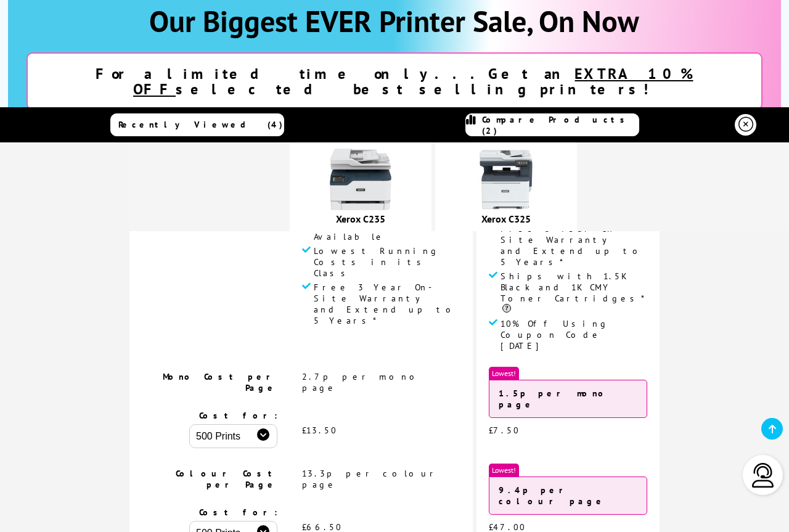  I want to click on span: £7.50, so click(504, 431).